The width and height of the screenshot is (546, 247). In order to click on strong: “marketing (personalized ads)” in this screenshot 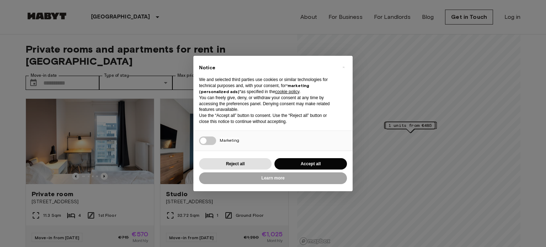, I will do `click(254, 88)`.